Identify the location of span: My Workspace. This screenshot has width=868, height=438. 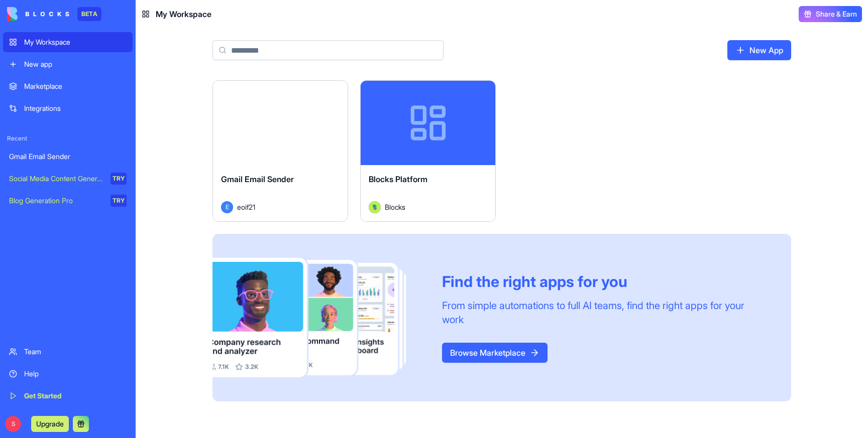
(184, 14).